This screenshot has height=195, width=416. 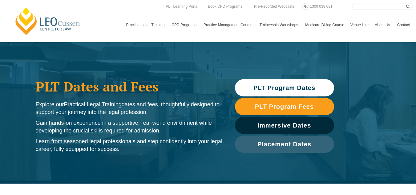 I want to click on a: Contact, so click(x=403, y=25).